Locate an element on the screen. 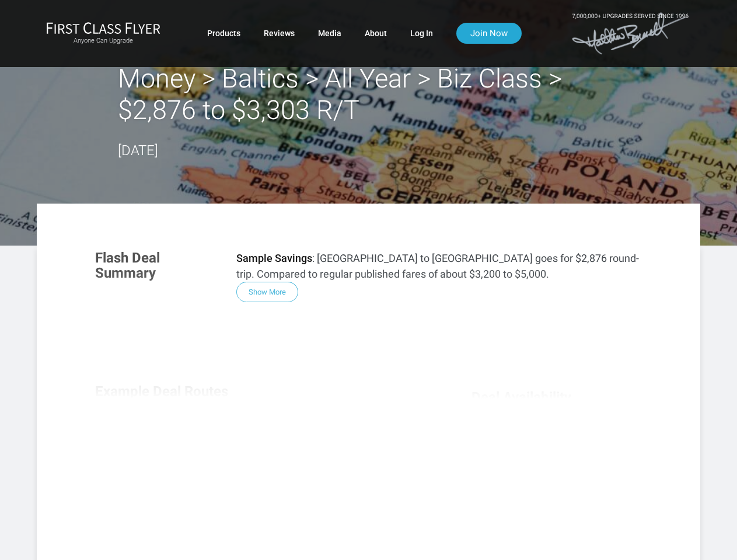 The image size is (737, 560). a: Products is located at coordinates (223, 33).